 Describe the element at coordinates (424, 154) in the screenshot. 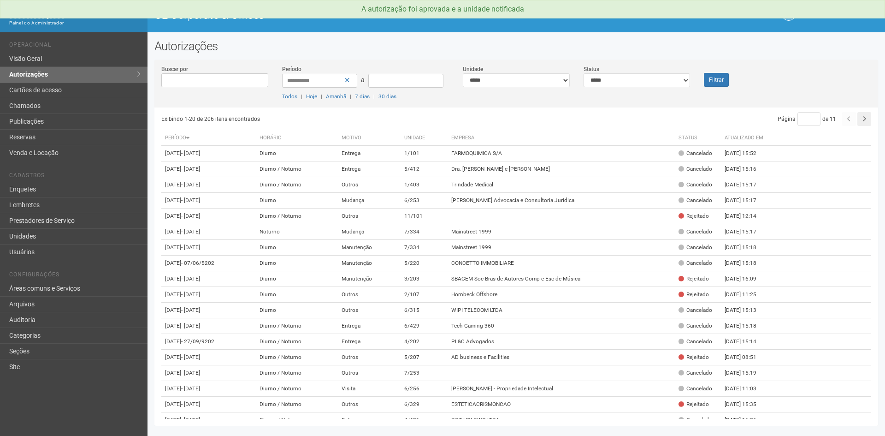

I see `td: 1/101` at that location.